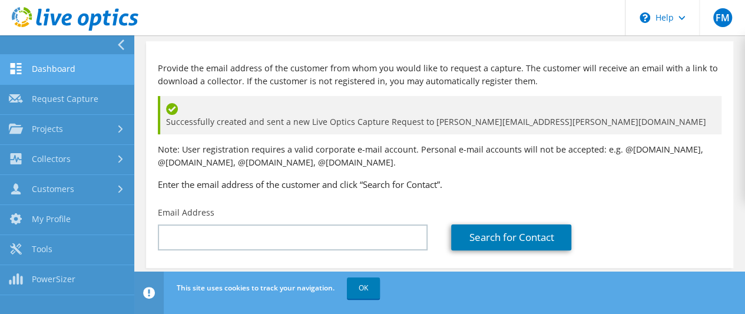 The width and height of the screenshot is (745, 314). What do you see at coordinates (722, 18) in the screenshot?
I see `span: FM` at bounding box center [722, 18].